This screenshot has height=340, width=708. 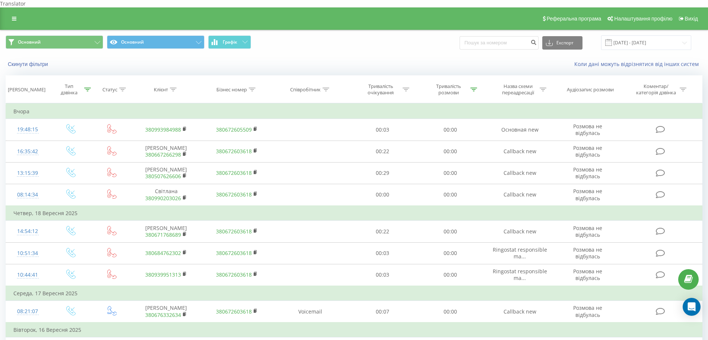 What do you see at coordinates (28, 195) in the screenshot?
I see `div: 08:14:34` at bounding box center [28, 195].